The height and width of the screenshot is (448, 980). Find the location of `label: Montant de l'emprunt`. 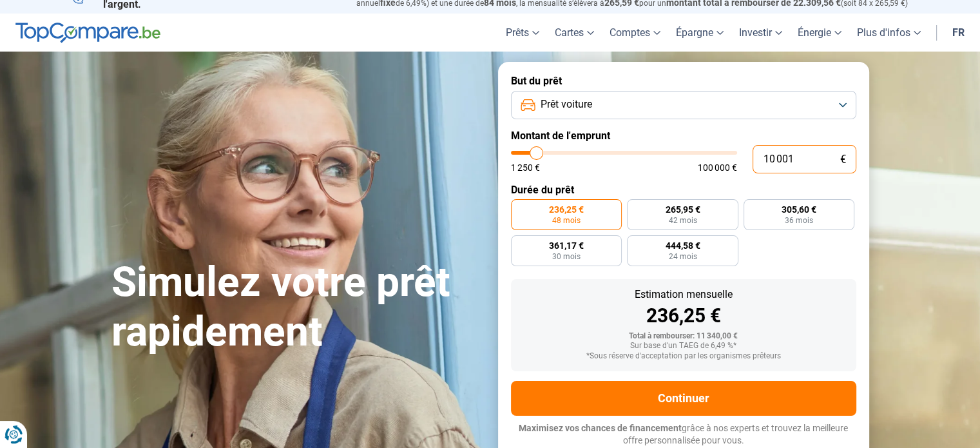

label: Montant de l'emprunt is located at coordinates (683, 135).